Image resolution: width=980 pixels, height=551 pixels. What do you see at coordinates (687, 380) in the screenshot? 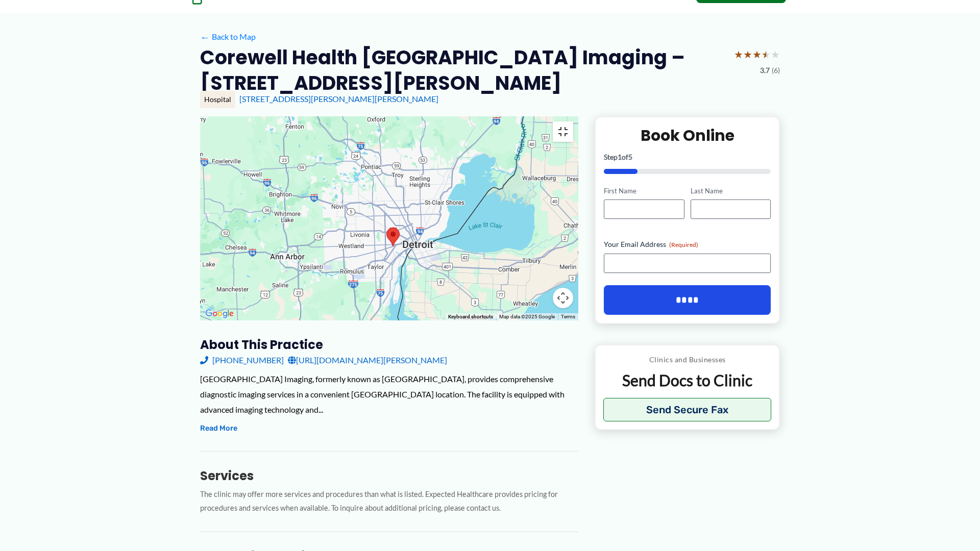
I see `p: Send Docs to Clinic` at bounding box center [687, 380].